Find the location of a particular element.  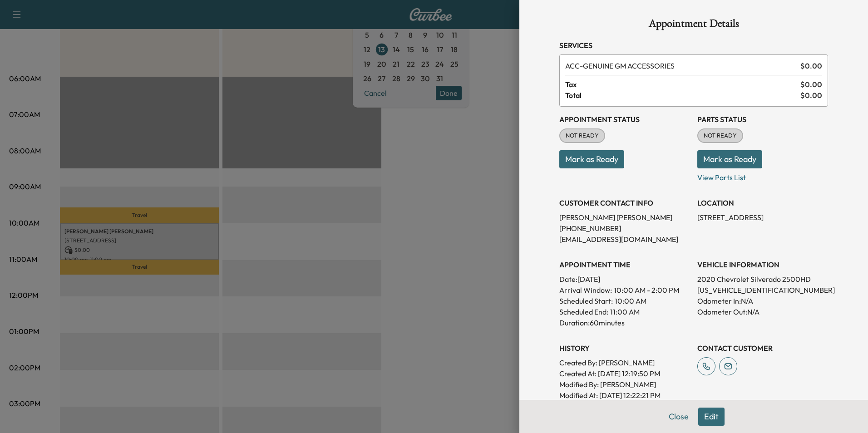

p: Arrival Window: is located at coordinates (625, 290).